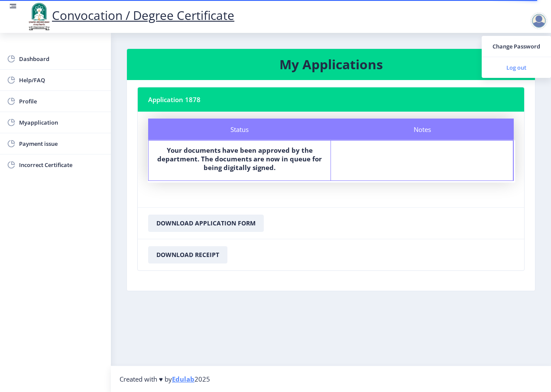 Image resolution: width=551 pixels, height=392 pixels. Describe the element at coordinates (61, 80) in the screenshot. I see `span: Help/FAQ` at that location.